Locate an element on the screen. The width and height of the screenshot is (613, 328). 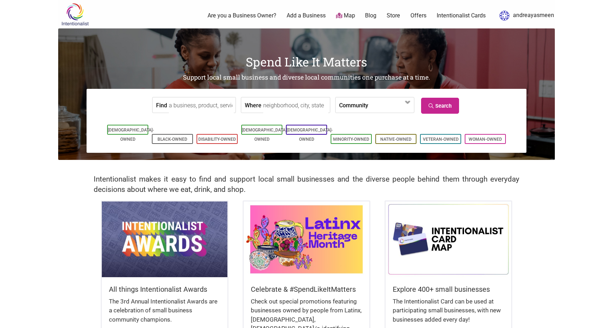
h2: Intentionalist makes it easy to find and support local small businesses and the diverse people be... is located at coordinates (307, 184).